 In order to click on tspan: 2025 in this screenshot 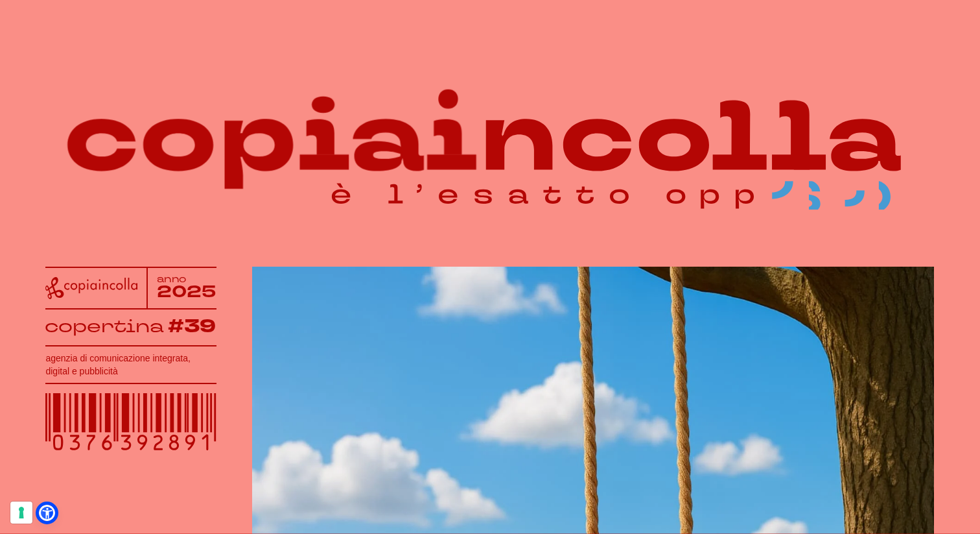, I will do `click(186, 292)`.